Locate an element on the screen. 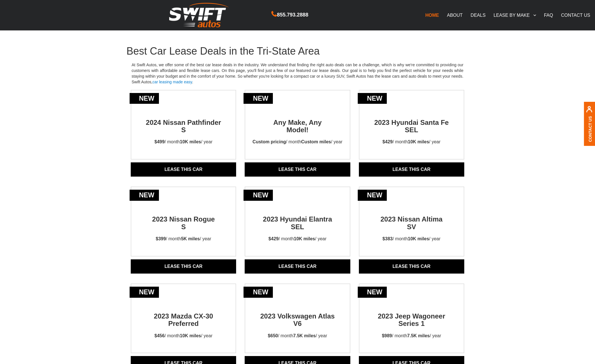  h2: 2023 Jeep Wagoneer Series 1 is located at coordinates (412, 315).